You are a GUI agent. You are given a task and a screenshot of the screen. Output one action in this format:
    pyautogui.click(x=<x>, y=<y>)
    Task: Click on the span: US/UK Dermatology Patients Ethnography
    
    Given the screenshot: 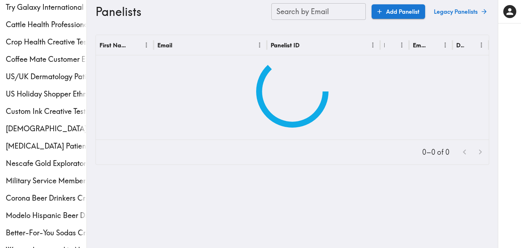 What is the action you would take?
    pyautogui.click(x=46, y=77)
    